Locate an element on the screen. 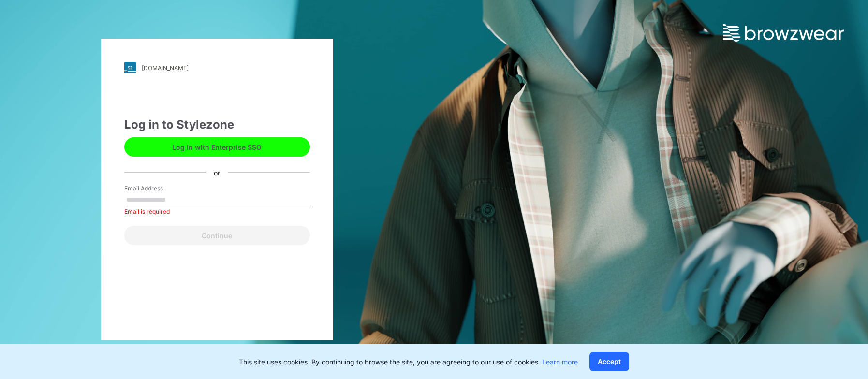 The image size is (868, 379). p: This site uses cookies. By continuing to browse the site, you are agreeing to our use of cookies. is located at coordinates (408, 361).